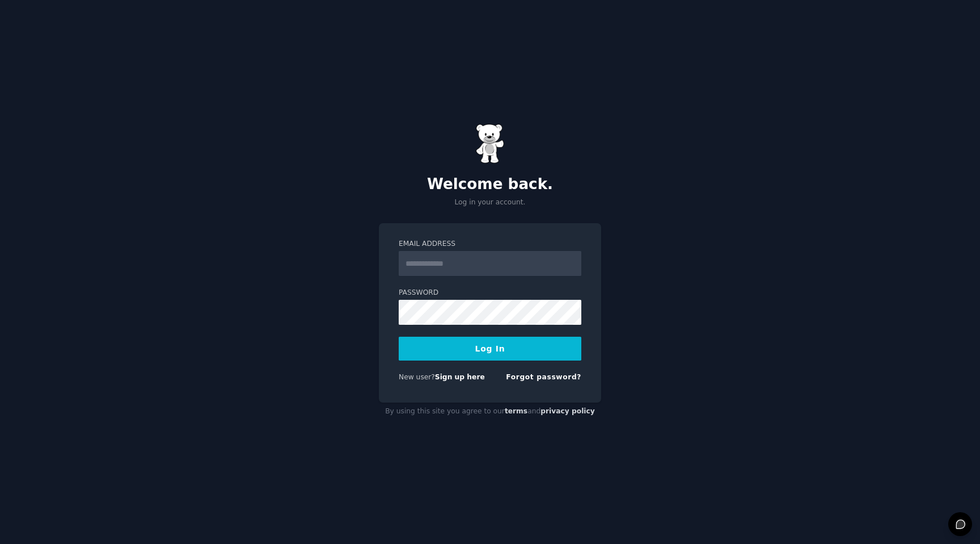 The width and height of the screenshot is (980, 544). What do you see at coordinates (490, 144) in the screenshot?
I see `img: Gummy Bear` at bounding box center [490, 144].